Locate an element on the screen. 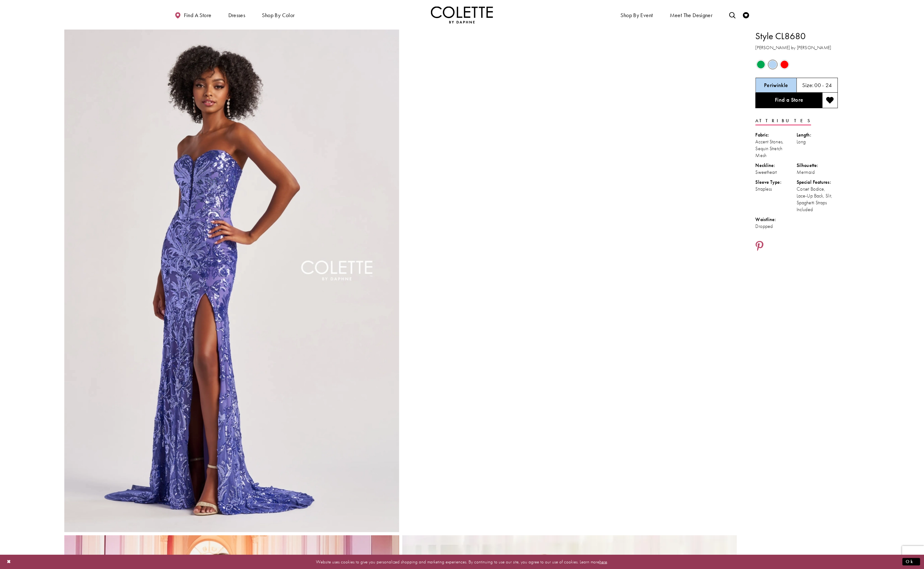 The width and height of the screenshot is (924, 569). a: Share using Pinterest - Opens in new tab is located at coordinates (760, 246).